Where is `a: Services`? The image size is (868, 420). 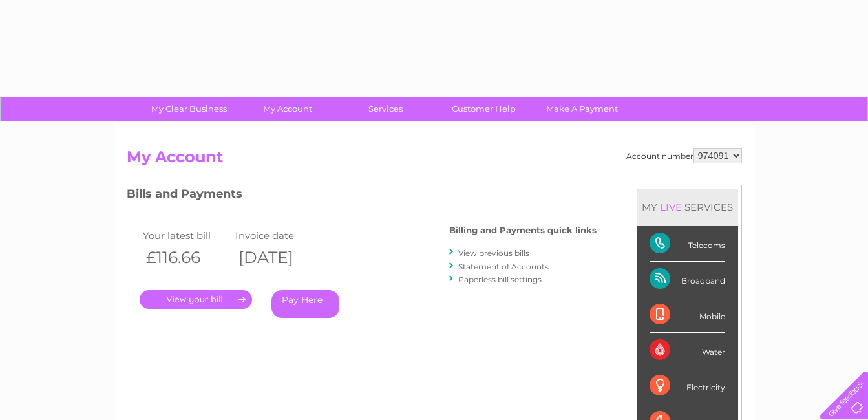 a: Services is located at coordinates (385, 109).